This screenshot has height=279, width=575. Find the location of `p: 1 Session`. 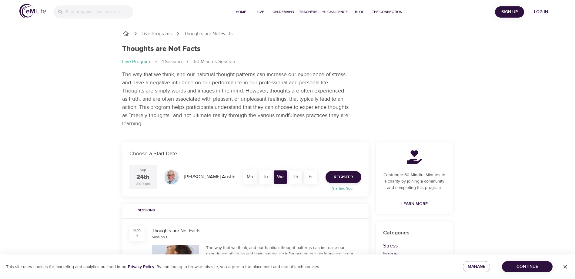

p: 1 Session is located at coordinates (172, 61).